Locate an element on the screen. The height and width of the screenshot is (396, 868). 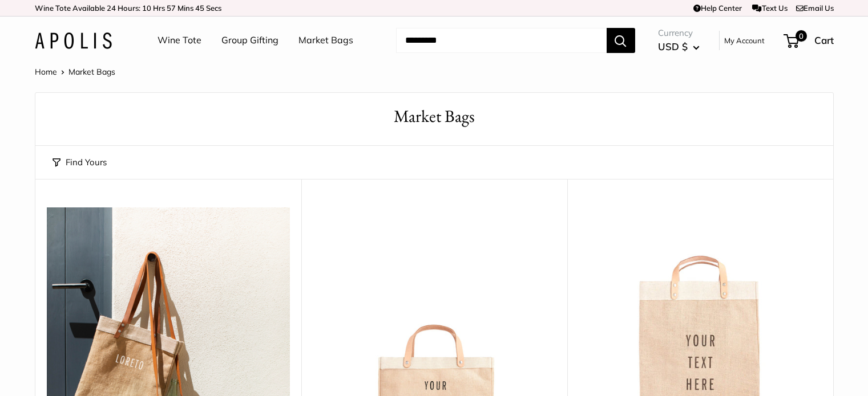
a: Wine Tote is located at coordinates (179, 40).